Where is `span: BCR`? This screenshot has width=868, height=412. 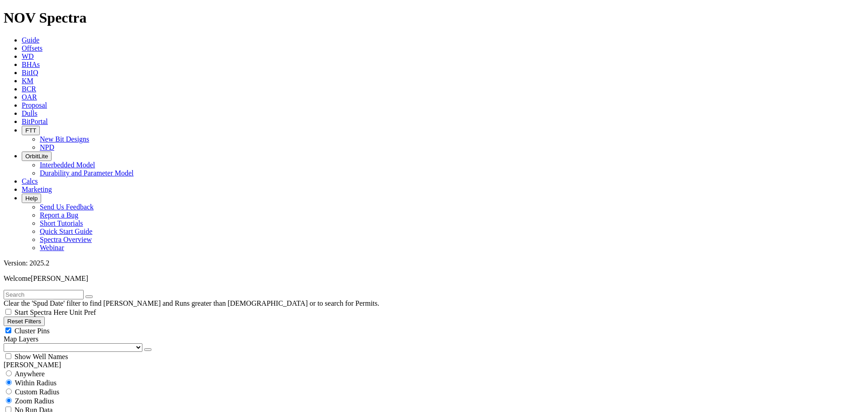 span: BCR is located at coordinates (29, 88).